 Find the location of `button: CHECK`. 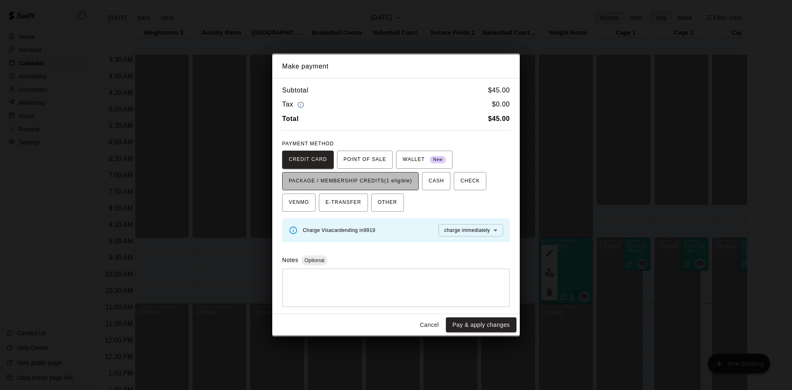

button: CHECK is located at coordinates (470, 181).